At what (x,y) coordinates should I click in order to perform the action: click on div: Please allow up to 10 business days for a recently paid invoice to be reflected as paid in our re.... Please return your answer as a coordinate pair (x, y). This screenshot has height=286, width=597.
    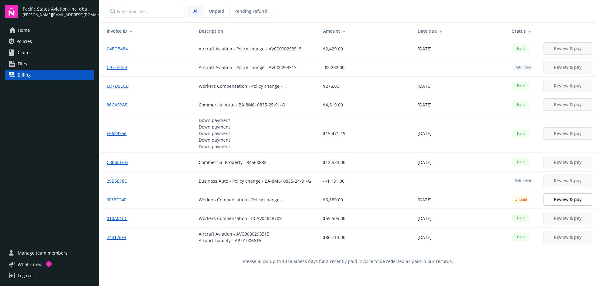
    Looking at the image, I should click on (348, 261).